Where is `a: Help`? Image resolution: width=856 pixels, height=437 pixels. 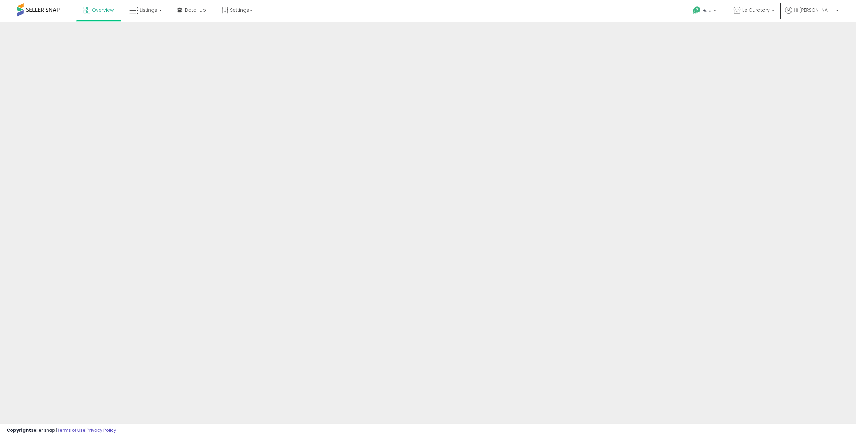
a: Help is located at coordinates (705, 11).